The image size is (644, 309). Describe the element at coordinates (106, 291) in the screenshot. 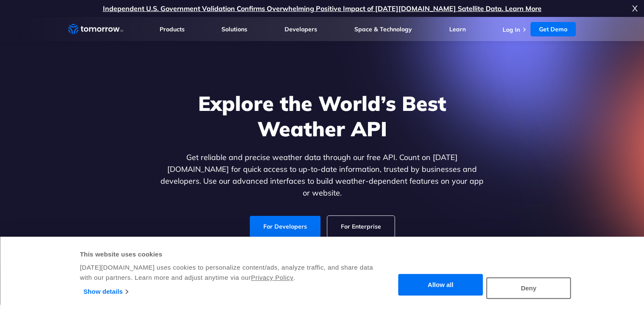

I see `a: Show details` at that location.